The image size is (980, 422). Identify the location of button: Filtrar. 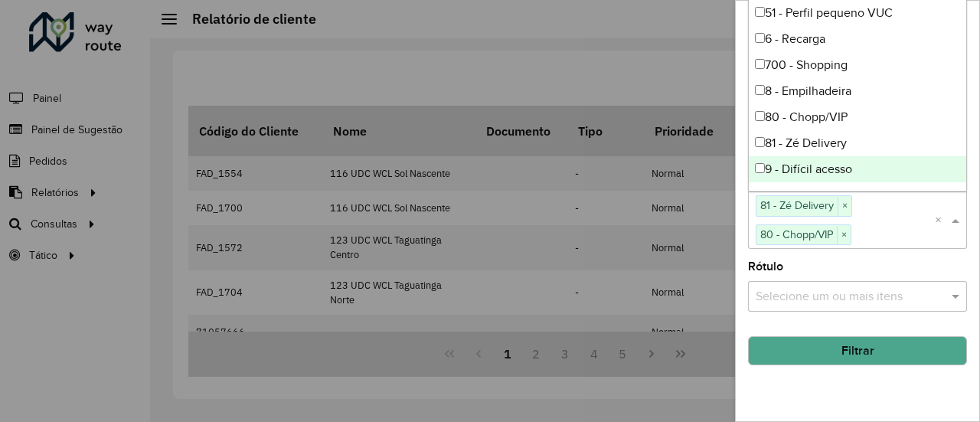
(857, 351).